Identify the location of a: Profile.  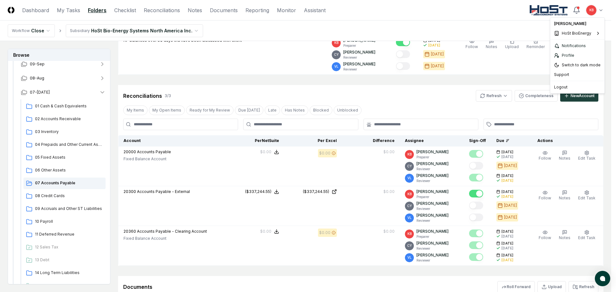
(577, 56).